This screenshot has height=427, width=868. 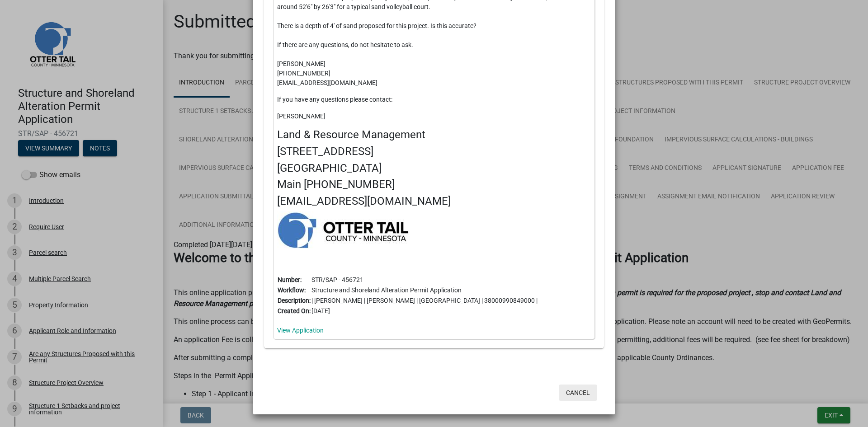 I want to click on td: Structure and Shoreland Alteration Permit Application, so click(x=424, y=290).